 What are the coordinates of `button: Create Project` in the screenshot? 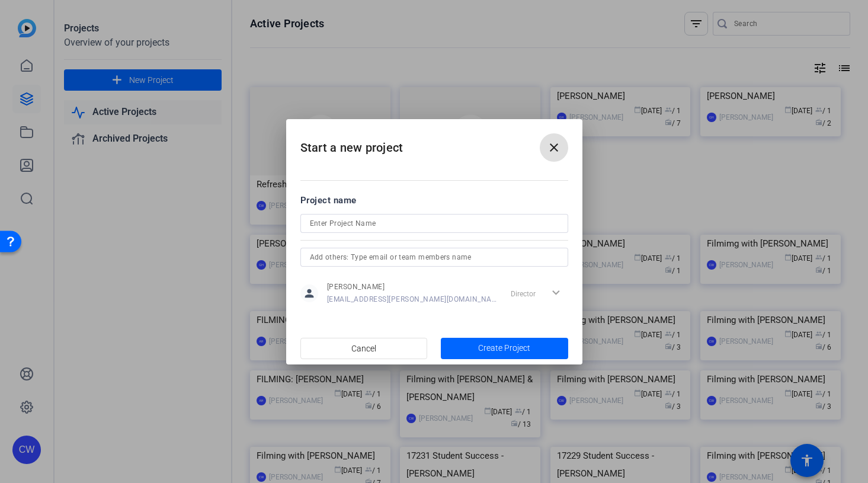 It's located at (504, 349).